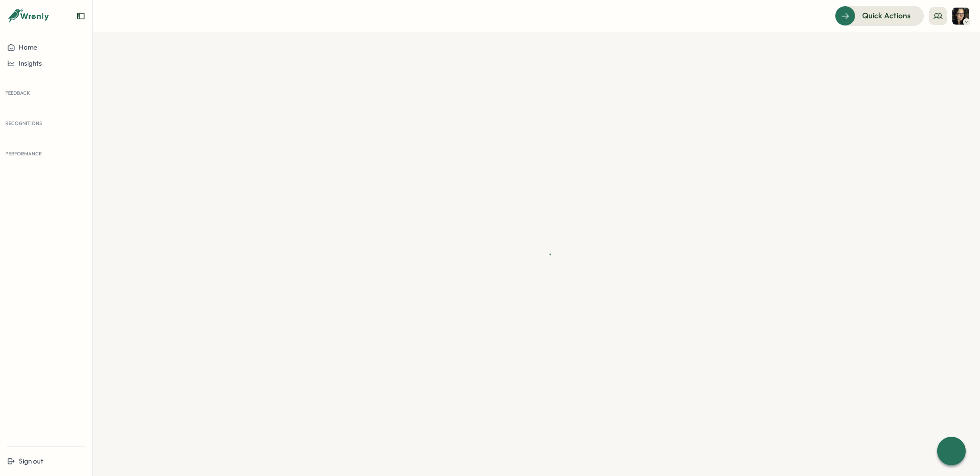 The width and height of the screenshot is (980, 476). What do you see at coordinates (31, 460) in the screenshot?
I see `span: Sign out` at bounding box center [31, 460].